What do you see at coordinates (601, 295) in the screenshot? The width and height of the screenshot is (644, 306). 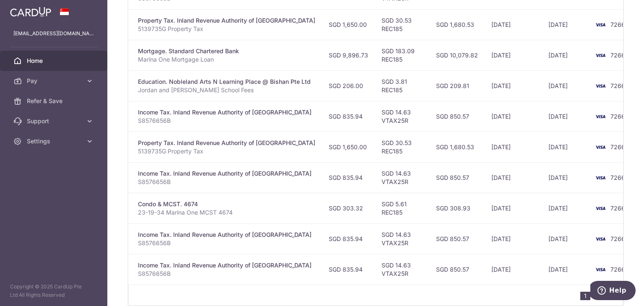 I see `nav: pager` at bounding box center [601, 295].